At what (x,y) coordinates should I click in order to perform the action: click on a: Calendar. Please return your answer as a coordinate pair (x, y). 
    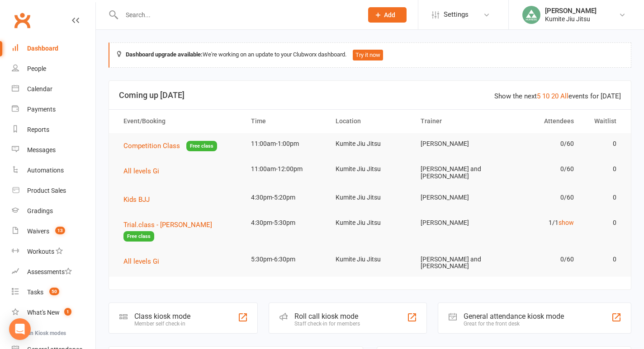
    Looking at the image, I should click on (53, 89).